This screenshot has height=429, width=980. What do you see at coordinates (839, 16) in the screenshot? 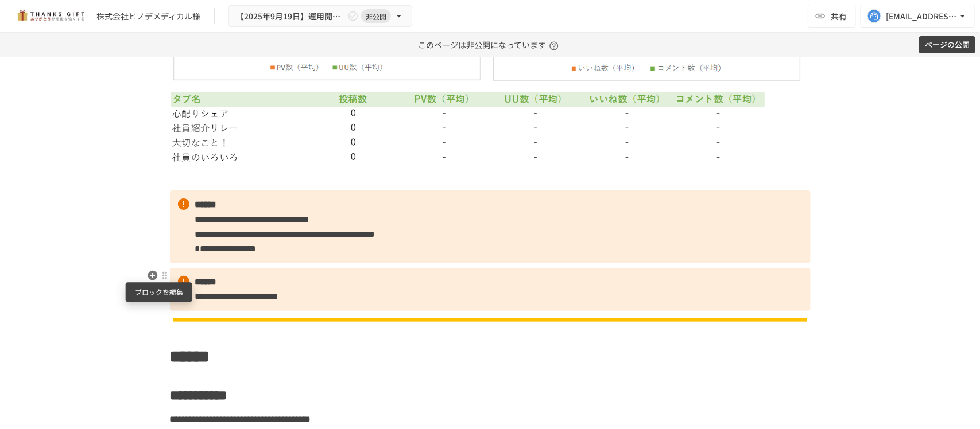
I see `span: 共有` at bounding box center [839, 16].